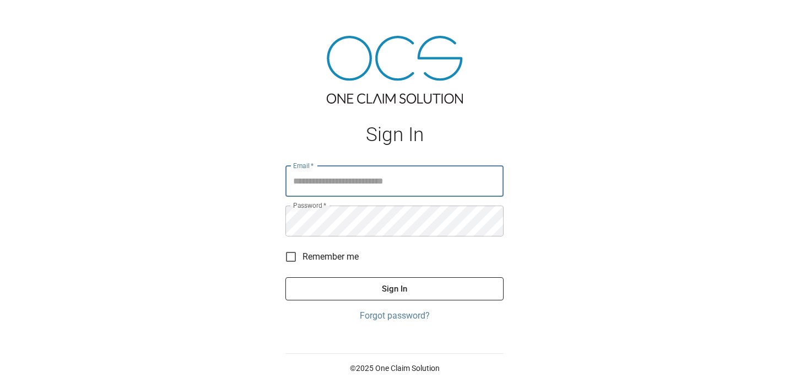  What do you see at coordinates (303, 165) in the screenshot?
I see `label: Email` at bounding box center [303, 165].